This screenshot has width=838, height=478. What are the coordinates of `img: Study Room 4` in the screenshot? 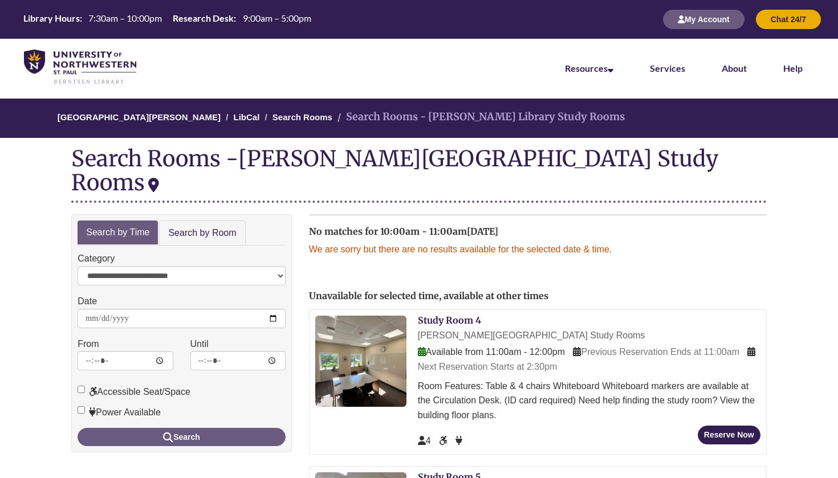 It's located at (361, 362).